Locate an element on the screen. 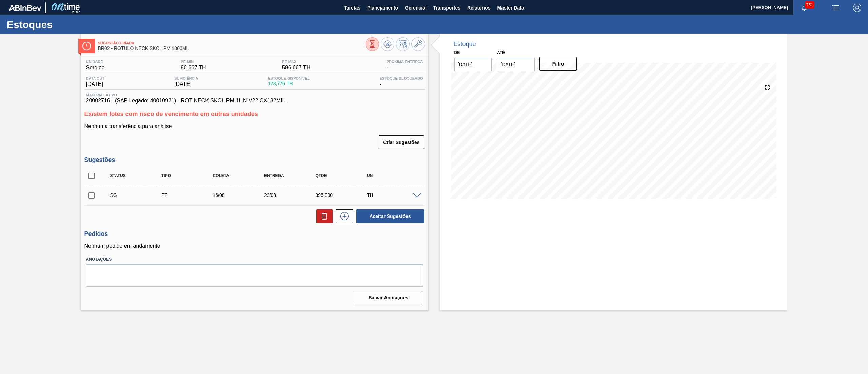  button: Ir ao Master Data / Geral is located at coordinates (418, 44).